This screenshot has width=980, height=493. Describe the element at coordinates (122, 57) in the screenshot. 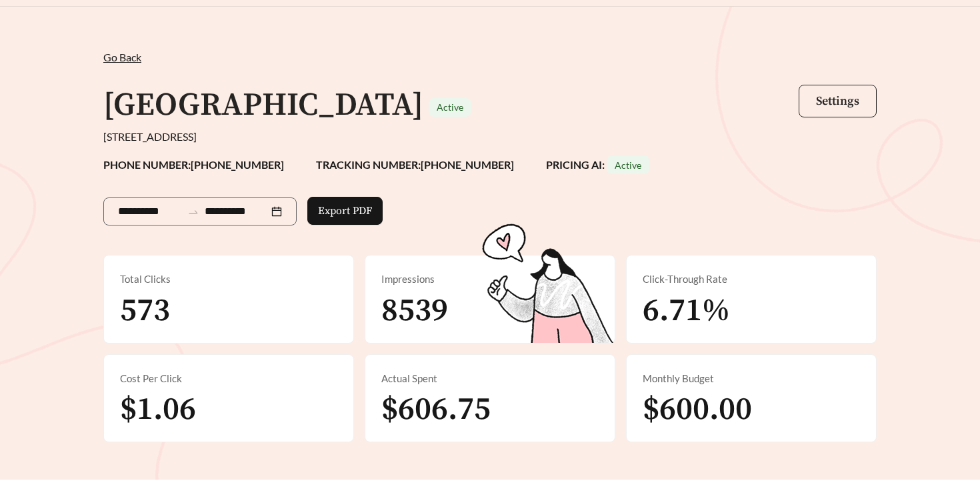

I see `span: Go Back` at that location.